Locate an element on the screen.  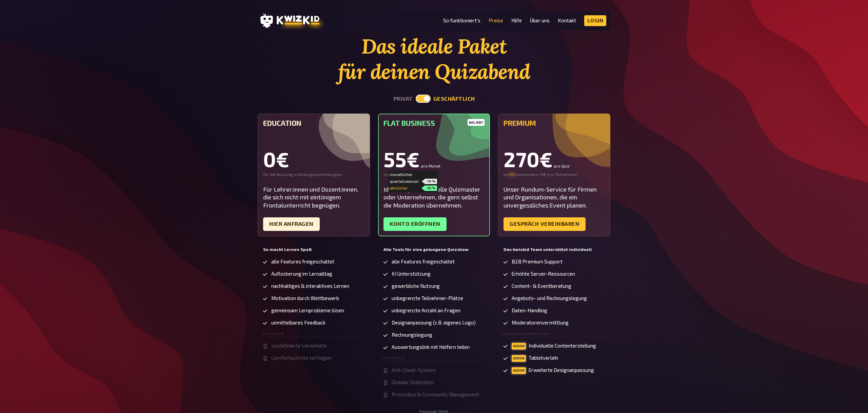
span: Lernfortschritte verfolgen is located at coordinates (301, 357).